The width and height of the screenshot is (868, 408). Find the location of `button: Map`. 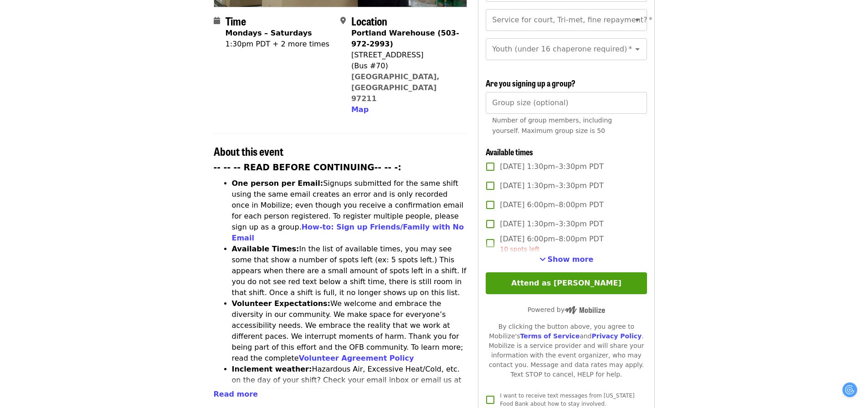

button: Map is located at coordinates (360, 109).